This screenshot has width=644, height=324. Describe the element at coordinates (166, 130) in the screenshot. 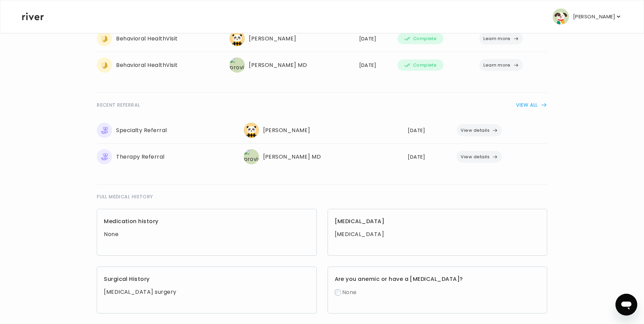

I see `div: Specialty Referral` at that location.